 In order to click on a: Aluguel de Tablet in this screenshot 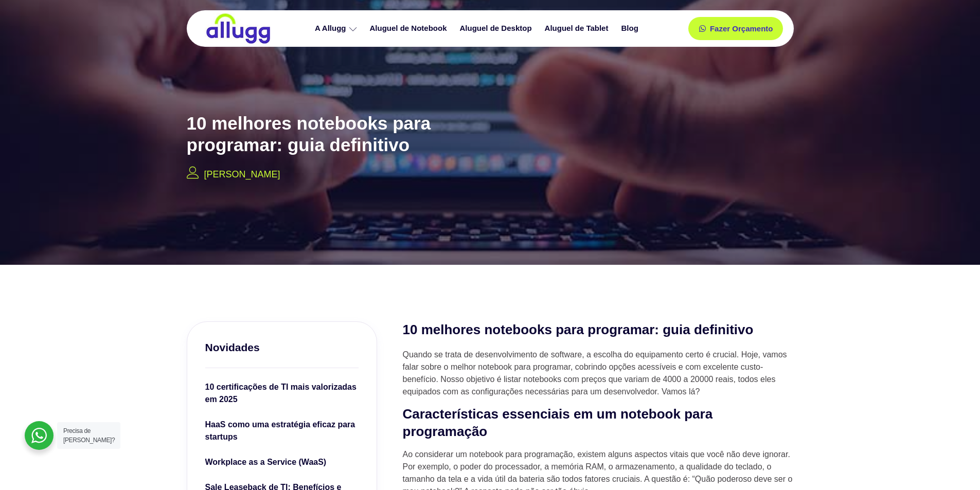, I will do `click(578, 29)`.